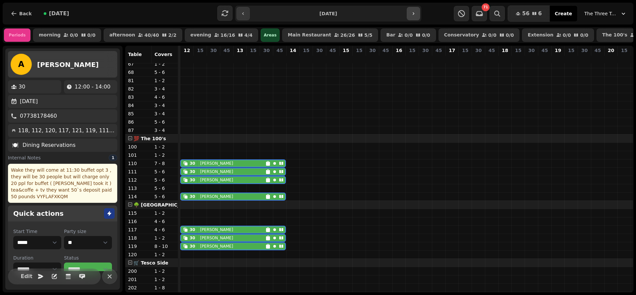 The width and height of the screenshot is (636, 295). I want to click on p: The 100's, so click(615, 35).